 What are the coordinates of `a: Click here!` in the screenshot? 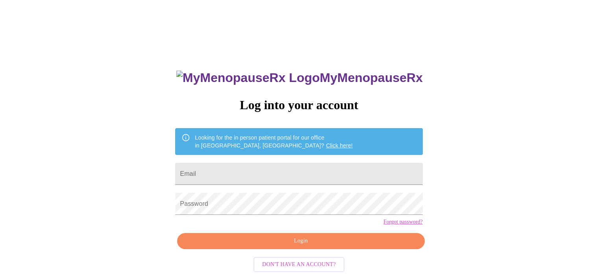 It's located at (339, 145).